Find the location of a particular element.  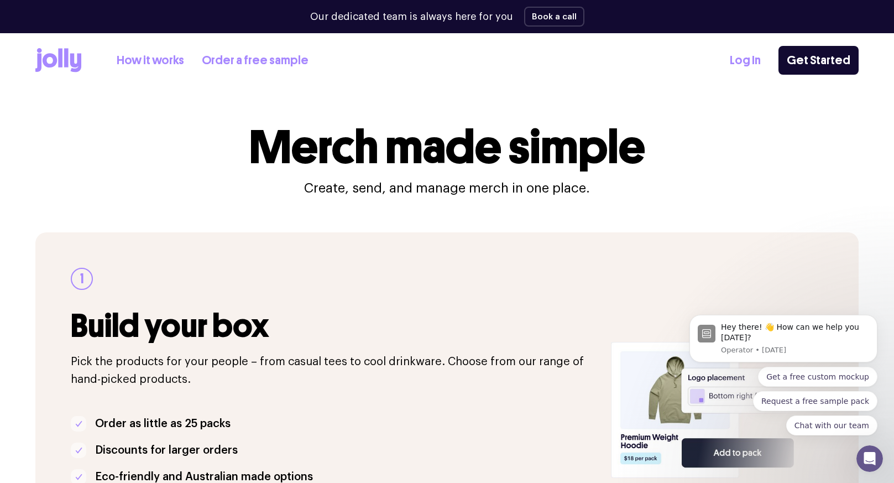

p: Our dedicated team is always here for you is located at coordinates (411, 17).